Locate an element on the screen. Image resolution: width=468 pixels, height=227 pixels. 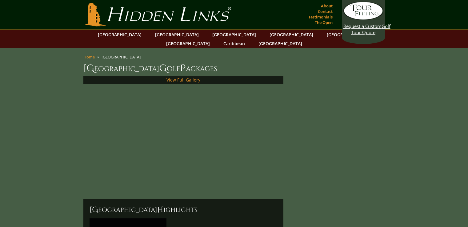
a: Contact is located at coordinates (325, 11).